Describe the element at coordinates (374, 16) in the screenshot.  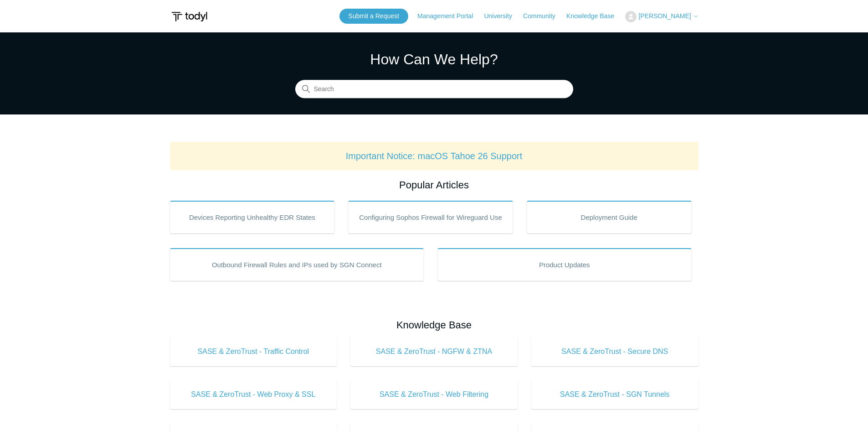
I see `a: Submit a Request` at that location.